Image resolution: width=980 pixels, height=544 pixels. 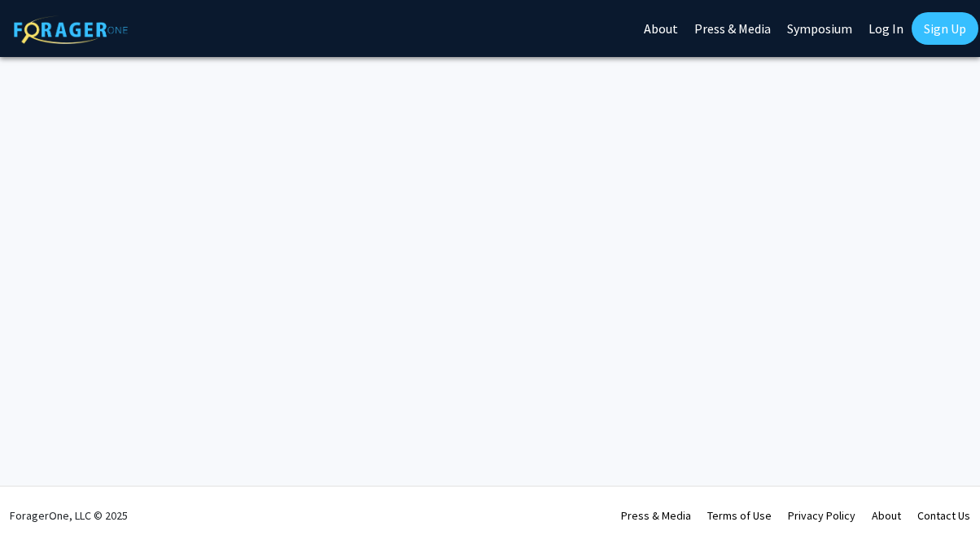 I want to click on a: Press & Media, so click(x=656, y=515).